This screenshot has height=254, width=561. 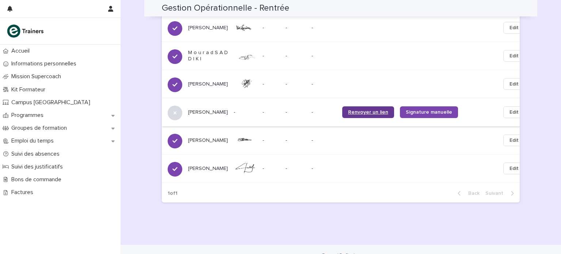 I want to click on p: Informations personnelles, so click(x=45, y=64).